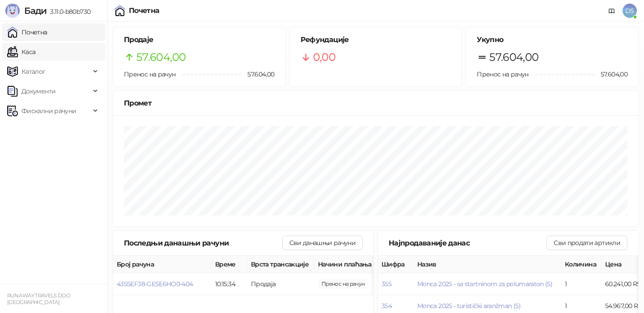  Describe the element at coordinates (485, 284) in the screenshot. I see `span: Monca 2025 - sa startninom za polumaraton (5)` at that location.